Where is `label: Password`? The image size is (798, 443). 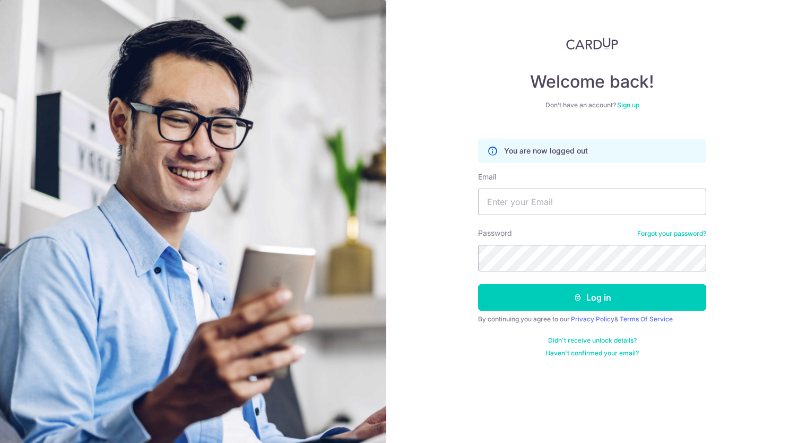
label: Password is located at coordinates (495, 233).